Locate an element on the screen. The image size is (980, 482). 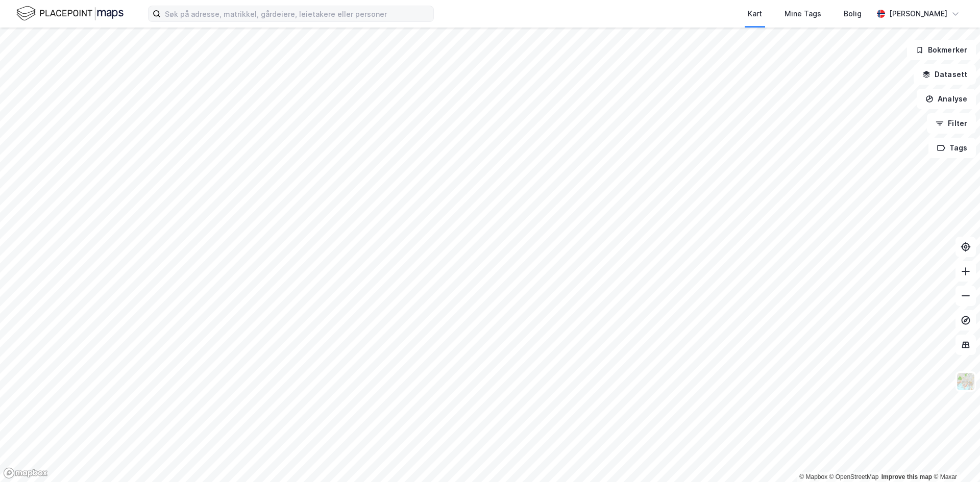
img: Z is located at coordinates (965, 381).